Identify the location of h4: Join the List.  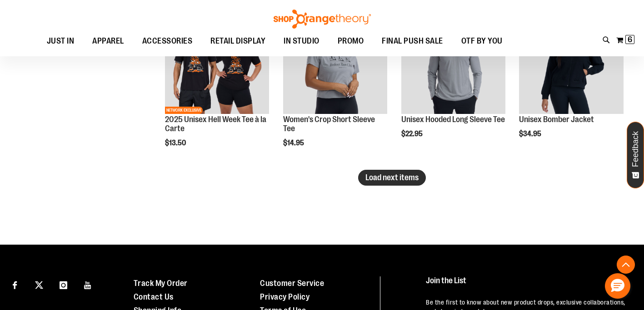
(526, 284).